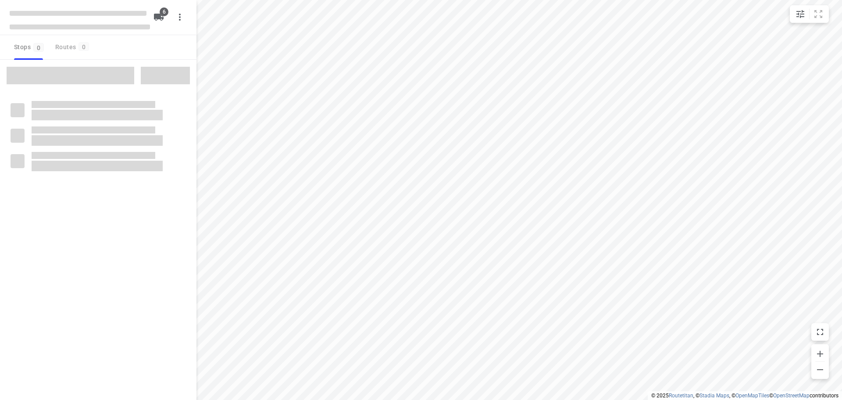 This screenshot has width=842, height=400. I want to click on button: Map settings, so click(801, 14).